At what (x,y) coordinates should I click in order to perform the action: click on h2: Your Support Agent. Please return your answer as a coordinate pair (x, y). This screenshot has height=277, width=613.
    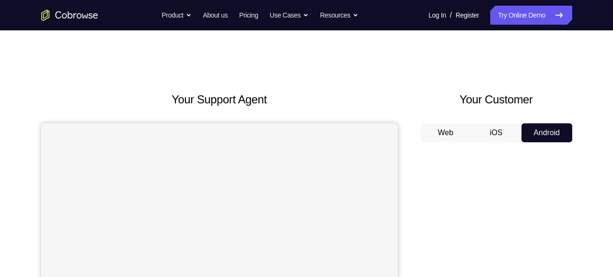
    Looking at the image, I should click on (219, 99).